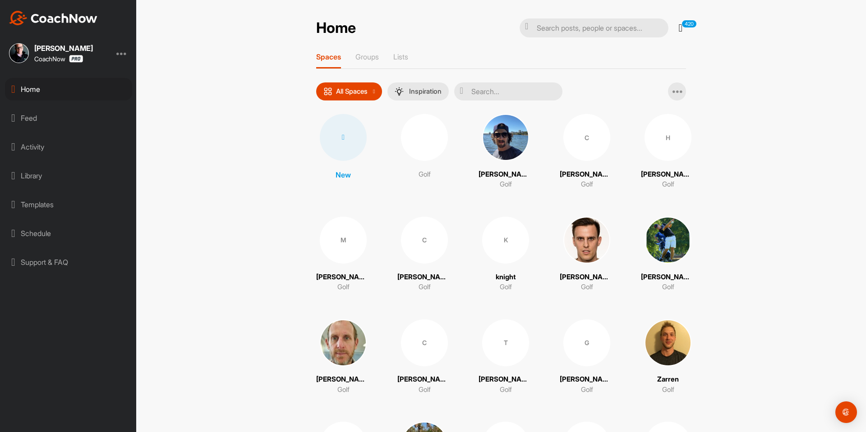 Image resolution: width=866 pixels, height=432 pixels. I want to click on div: M, so click(343, 240).